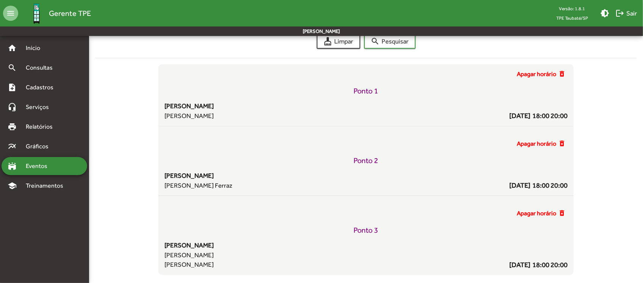 The height and width of the screenshot is (283, 643). I want to click on span: Consultas, so click(42, 68).